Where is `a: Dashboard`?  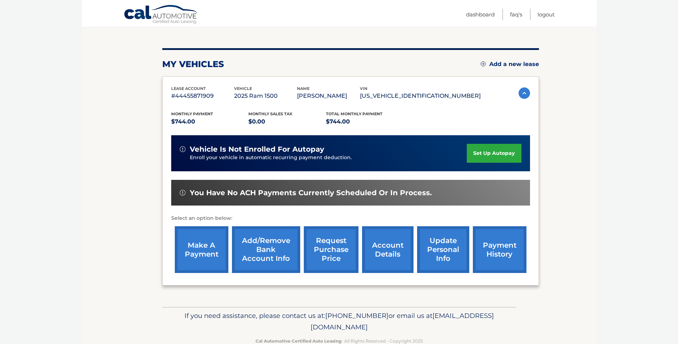 a: Dashboard is located at coordinates (480, 14).